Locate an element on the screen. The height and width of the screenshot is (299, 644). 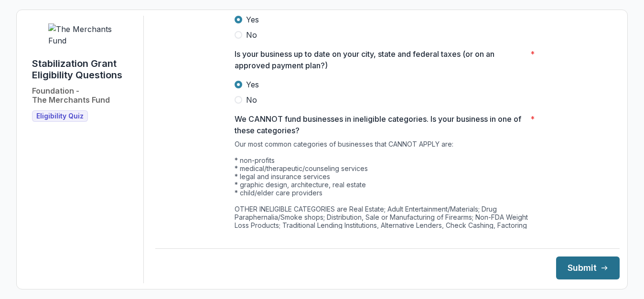
h1: Stabilization Grant Eligibility Questions is located at coordinates (84, 69).